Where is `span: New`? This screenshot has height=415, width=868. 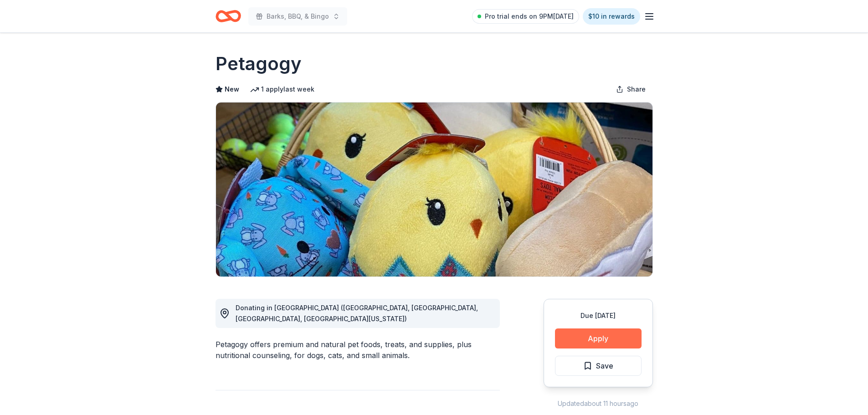 span: New is located at coordinates (232, 89).